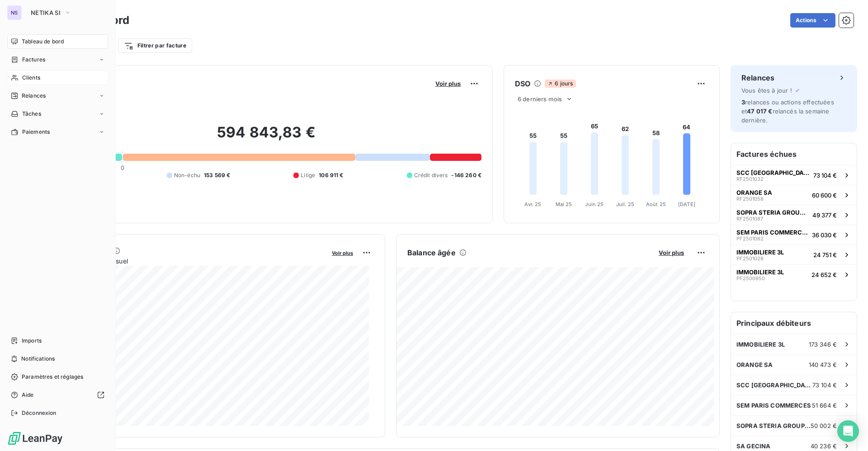  What do you see at coordinates (823, 365) in the screenshot?
I see `span: 140 473 €` at bounding box center [823, 365].